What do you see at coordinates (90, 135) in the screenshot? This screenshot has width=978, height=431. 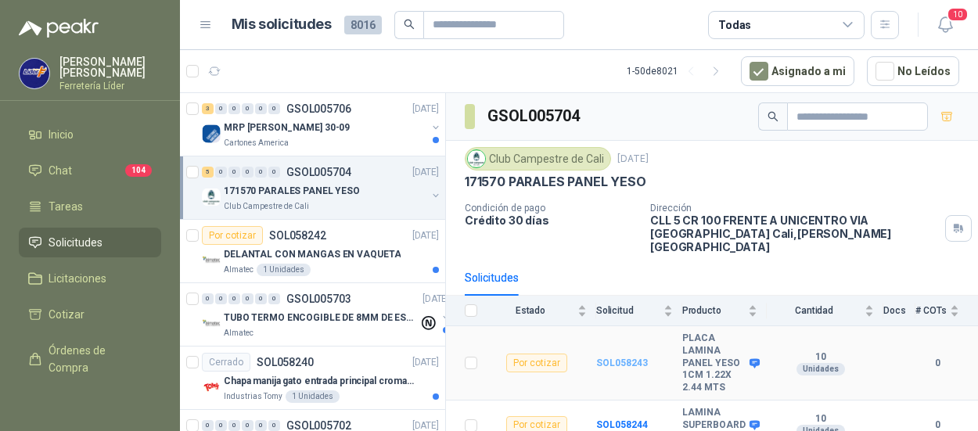 I see `a: Inicio` at bounding box center [90, 135].